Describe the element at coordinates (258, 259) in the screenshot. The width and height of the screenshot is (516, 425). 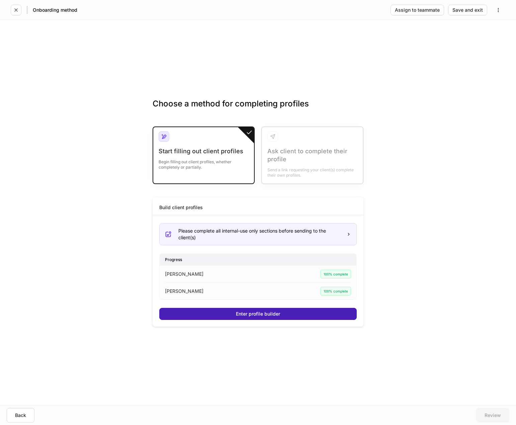
I see `div: Progress` at that location.